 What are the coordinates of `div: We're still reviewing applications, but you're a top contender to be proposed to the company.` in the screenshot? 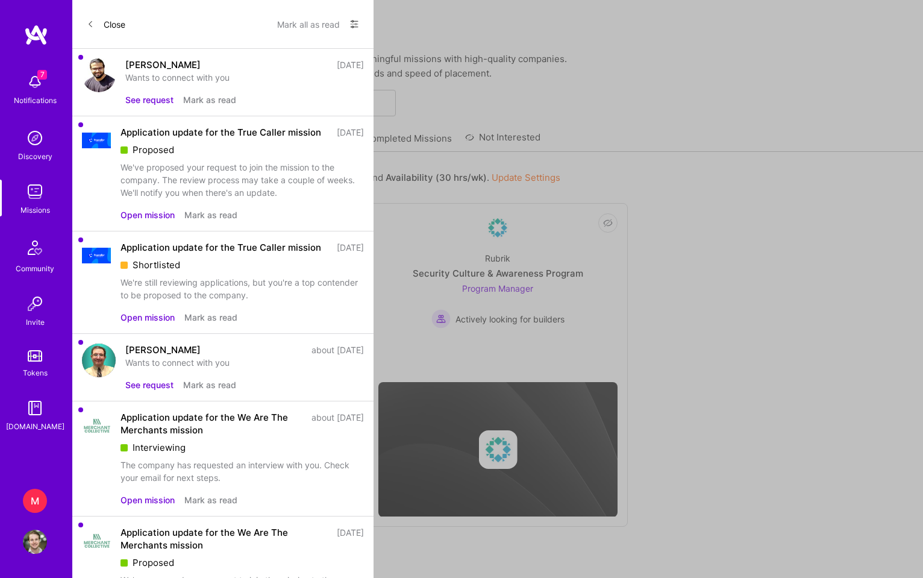 It's located at (242, 288).